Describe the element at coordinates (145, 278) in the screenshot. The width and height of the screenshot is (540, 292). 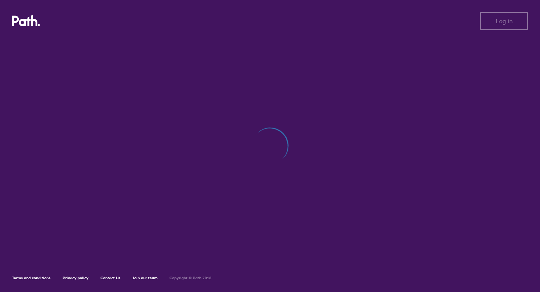
I see `a: Join our team` at that location.